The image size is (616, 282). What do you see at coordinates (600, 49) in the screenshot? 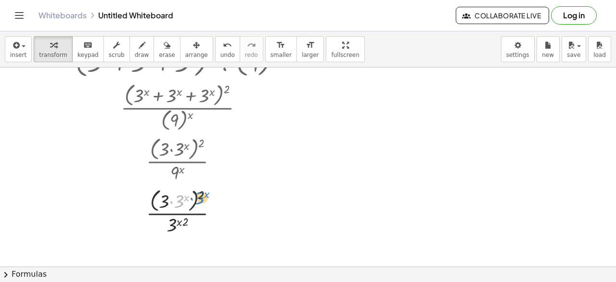
I see `button: load` at bounding box center [600, 49].